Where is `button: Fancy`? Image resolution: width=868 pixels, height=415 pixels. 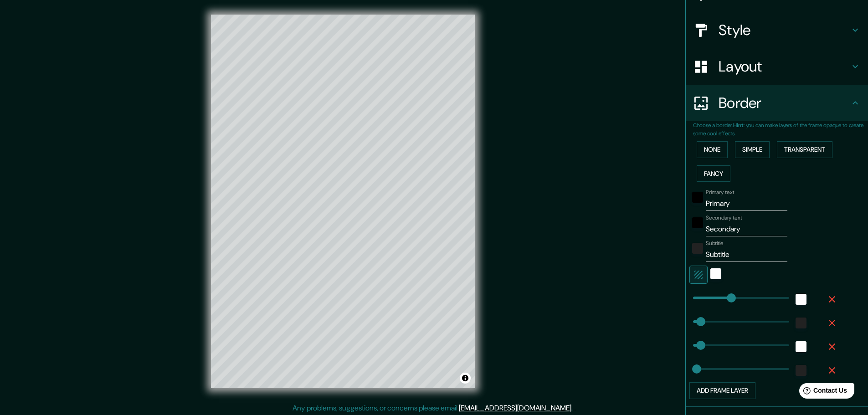 button: Fancy is located at coordinates (713, 174).